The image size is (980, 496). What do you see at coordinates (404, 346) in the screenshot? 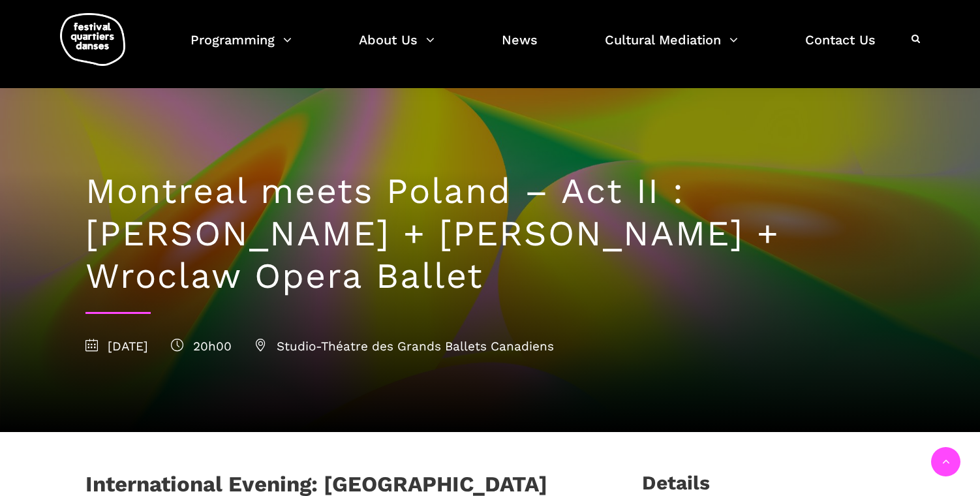
I see `span: Studio-Théatre des Grands Ballets Canadiens` at bounding box center [404, 346].